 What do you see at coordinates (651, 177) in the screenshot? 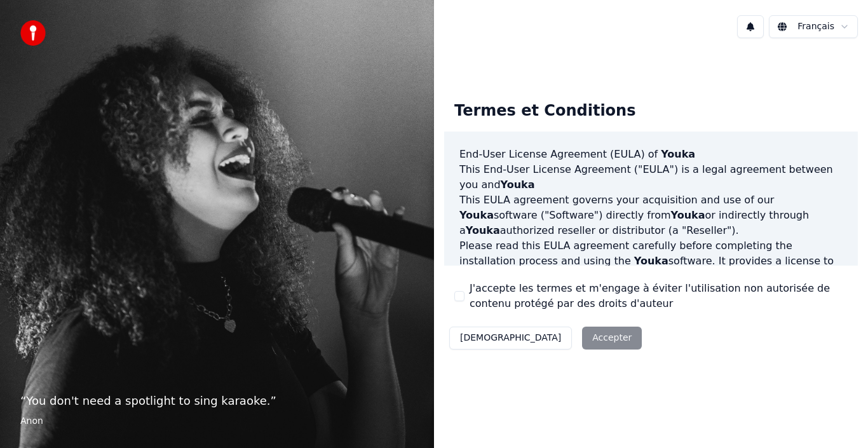
I see `p: This End-User License Agreement ("EULA") is a legal agreement between you and` at bounding box center [651, 177].